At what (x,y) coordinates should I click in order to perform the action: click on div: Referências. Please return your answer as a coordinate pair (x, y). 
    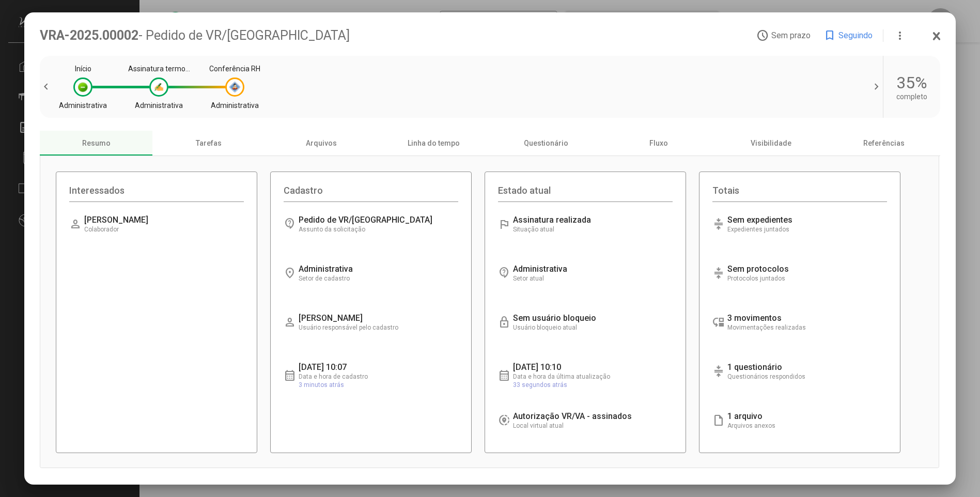
    Looking at the image, I should click on (884, 143).